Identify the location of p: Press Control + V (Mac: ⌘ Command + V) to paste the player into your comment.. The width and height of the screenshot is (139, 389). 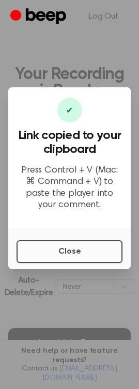
(69, 188).